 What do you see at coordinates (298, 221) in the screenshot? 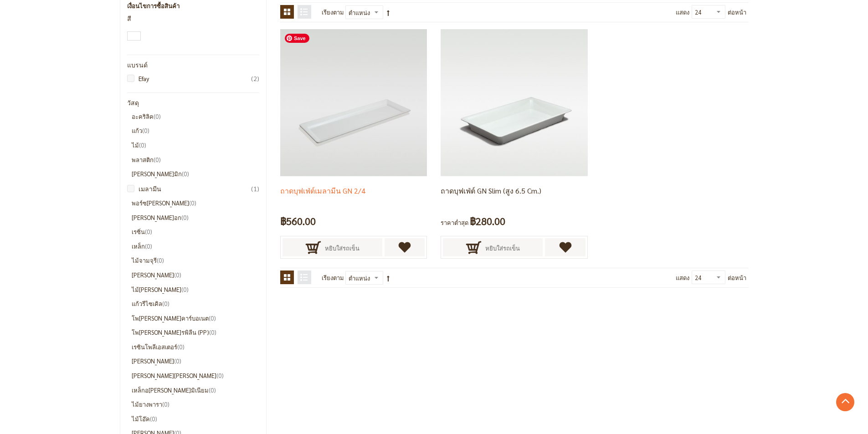
I see `span: ฿560.00` at bounding box center [298, 221].